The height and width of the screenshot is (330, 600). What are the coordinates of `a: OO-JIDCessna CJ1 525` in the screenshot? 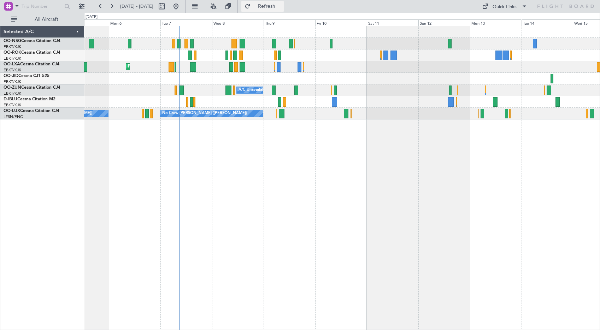 It's located at (26, 76).